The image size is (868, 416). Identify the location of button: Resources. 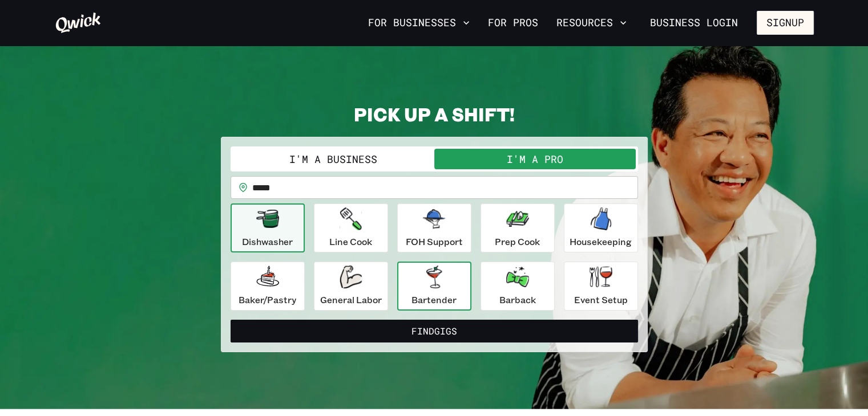
(591, 23).